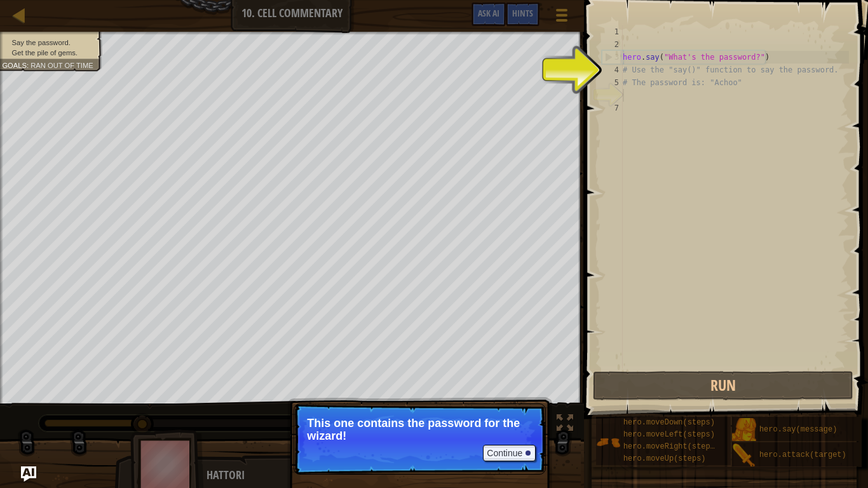  I want to click on span: hero.moveRight(steps), so click(671, 446).